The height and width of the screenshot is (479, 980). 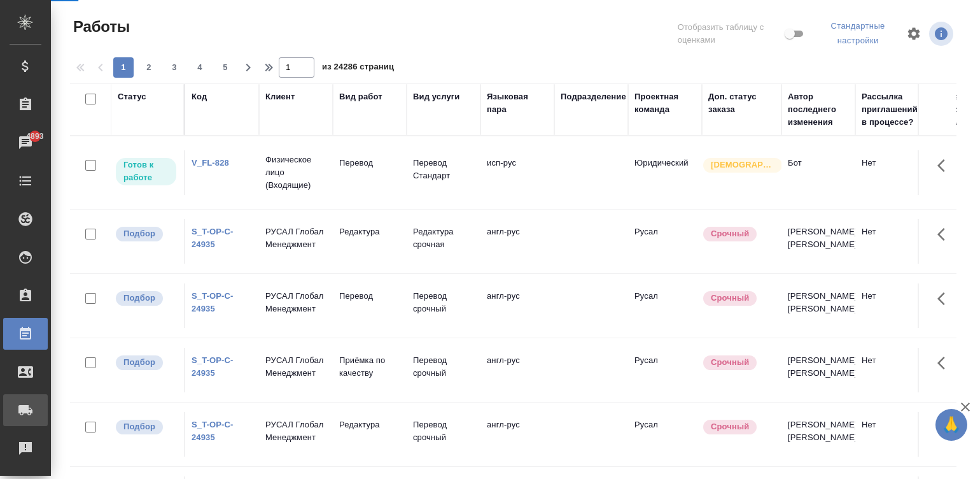 I want to click on p: Физическое лицо (Входящие), so click(x=296, y=173).